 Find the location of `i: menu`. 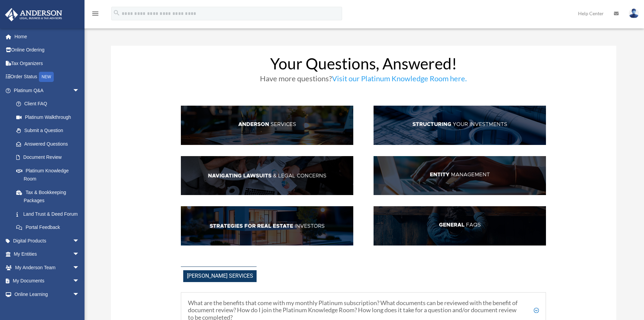

i: menu is located at coordinates (96, 14).